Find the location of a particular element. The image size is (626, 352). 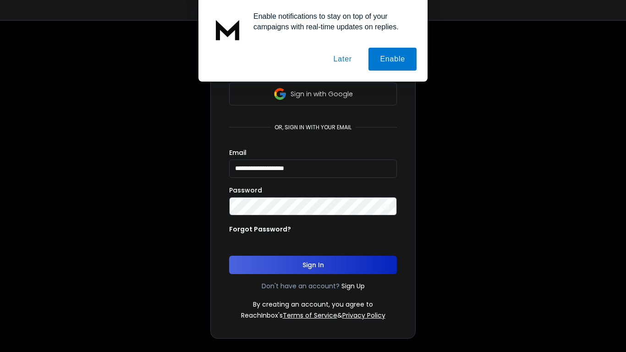

a: Terms of Service is located at coordinates (310, 315).